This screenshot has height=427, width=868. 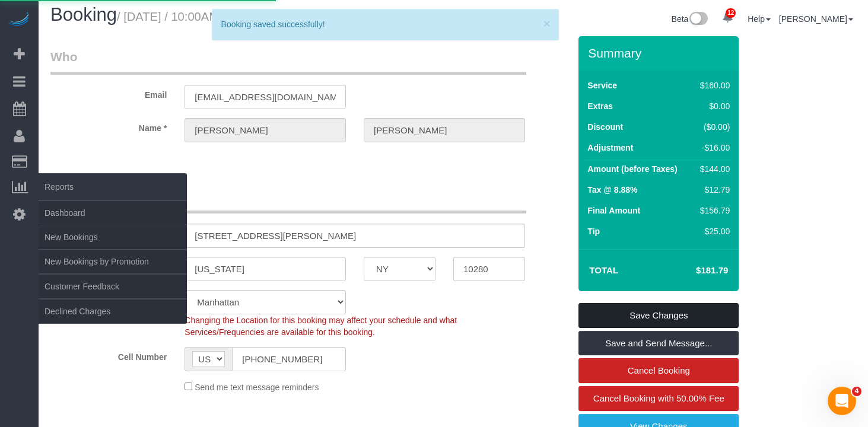 What do you see at coordinates (603, 86) in the screenshot?
I see `label: Service` at bounding box center [603, 86].